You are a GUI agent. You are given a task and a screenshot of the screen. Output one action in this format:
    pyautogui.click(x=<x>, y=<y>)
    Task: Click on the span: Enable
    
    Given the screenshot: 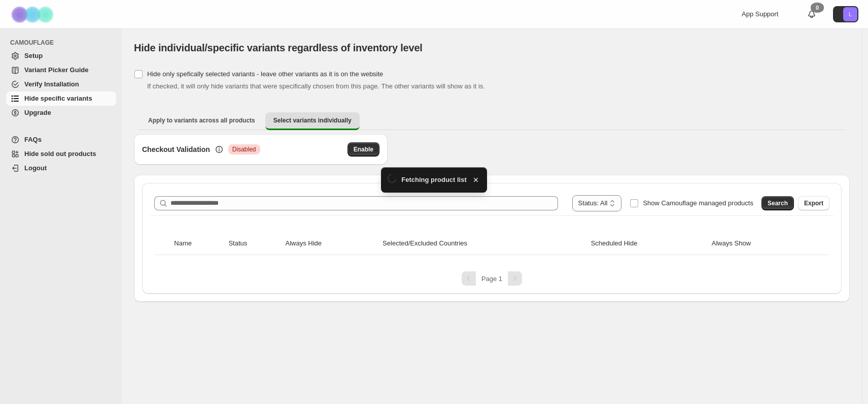 What is the action you would take?
    pyautogui.click(x=364, y=149)
    